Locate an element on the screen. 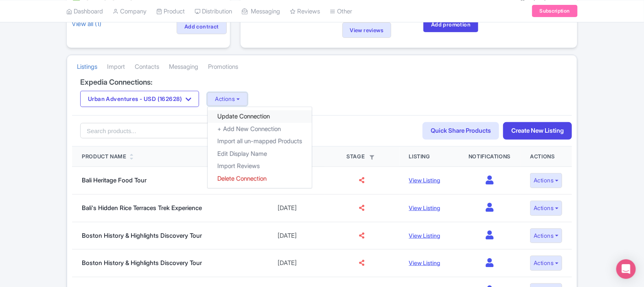 The height and width of the screenshot is (287, 644). a: + Add New Connection is located at coordinates (260, 129).